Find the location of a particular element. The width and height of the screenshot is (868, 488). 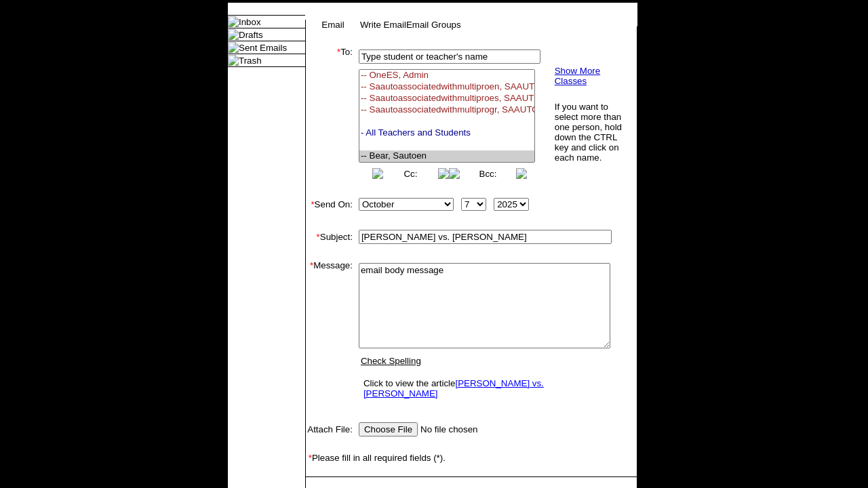

a: Drafts is located at coordinates (251, 35).